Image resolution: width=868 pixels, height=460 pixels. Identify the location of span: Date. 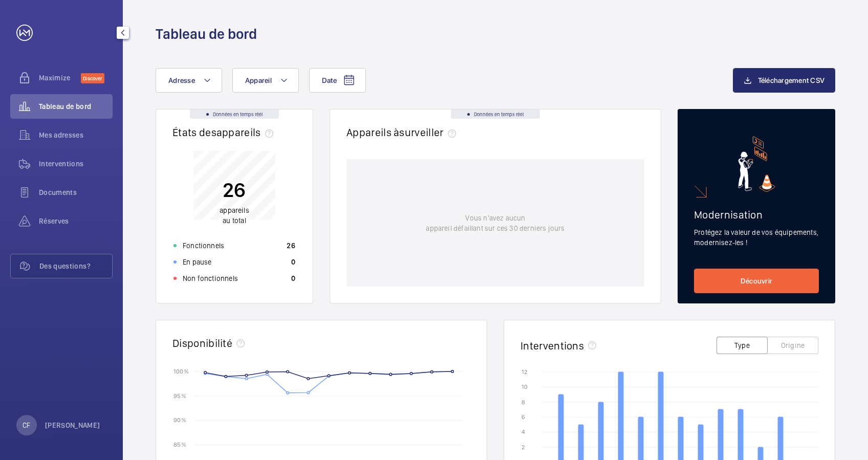
(330, 80).